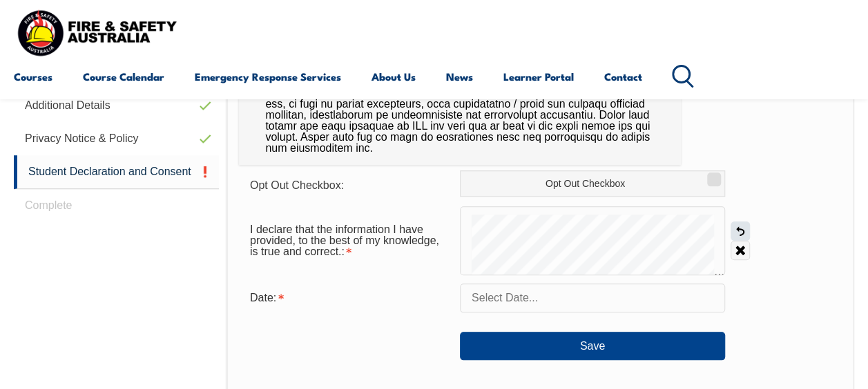  What do you see at coordinates (116, 105) in the screenshot?
I see `a: Additional Details` at bounding box center [116, 105].